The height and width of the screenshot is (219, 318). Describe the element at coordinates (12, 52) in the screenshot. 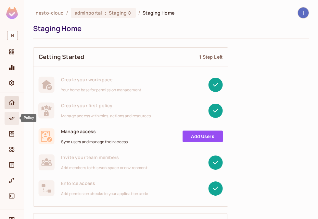

I see `div: Projects` at that location.